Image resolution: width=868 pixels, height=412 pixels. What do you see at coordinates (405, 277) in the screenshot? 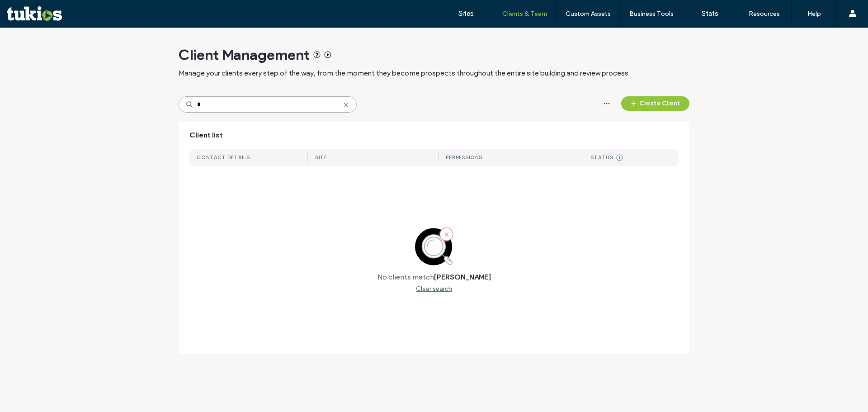
I see `label: No clients match` at bounding box center [405, 277].